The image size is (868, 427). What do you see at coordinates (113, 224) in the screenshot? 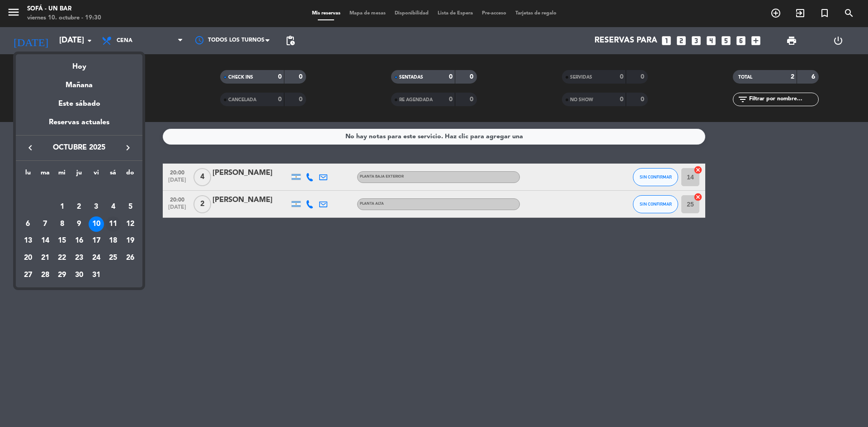
I see `div: 11` at bounding box center [113, 224].